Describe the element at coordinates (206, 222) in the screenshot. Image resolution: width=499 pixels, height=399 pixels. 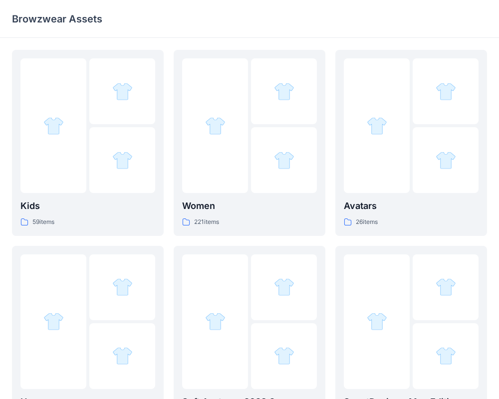
I see `p: 221 items` at that location.